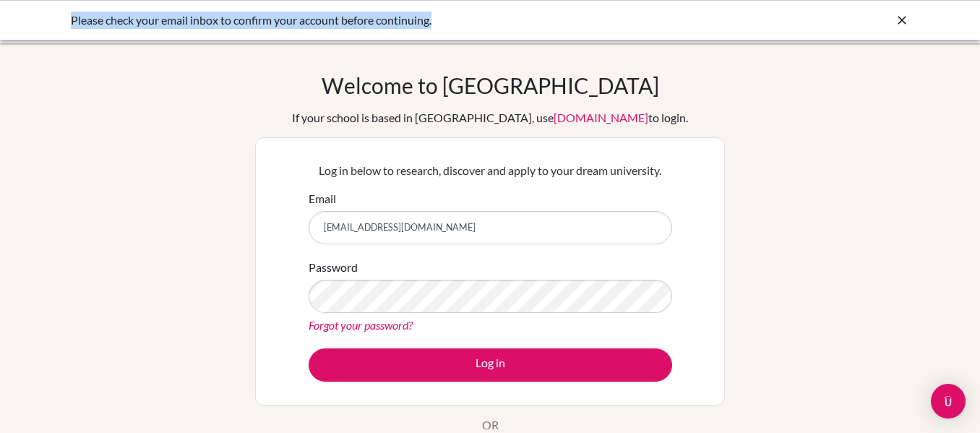  I want to click on label: Password, so click(333, 267).